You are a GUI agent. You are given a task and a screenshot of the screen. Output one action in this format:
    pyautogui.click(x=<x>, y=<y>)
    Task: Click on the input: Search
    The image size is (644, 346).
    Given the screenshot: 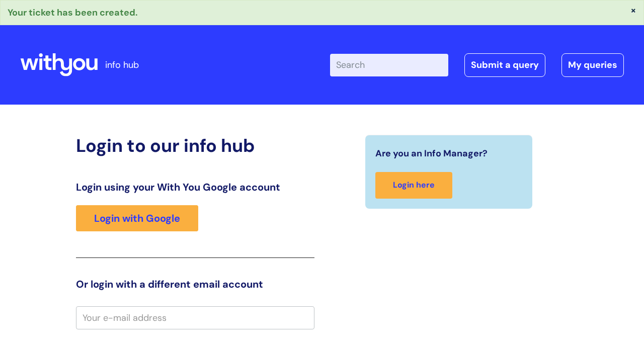 What is the action you would take?
    pyautogui.click(x=389, y=65)
    